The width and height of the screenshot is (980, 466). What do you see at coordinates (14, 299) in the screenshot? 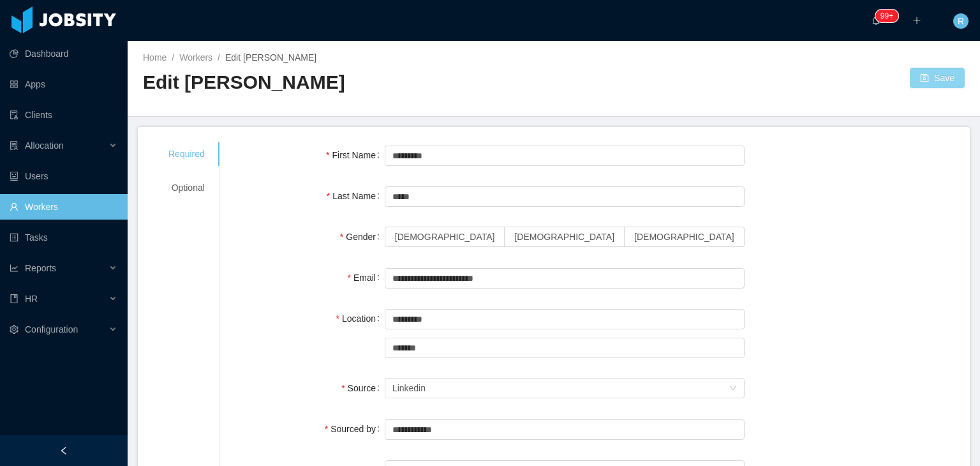
I see `i: icon: book` at bounding box center [14, 299].